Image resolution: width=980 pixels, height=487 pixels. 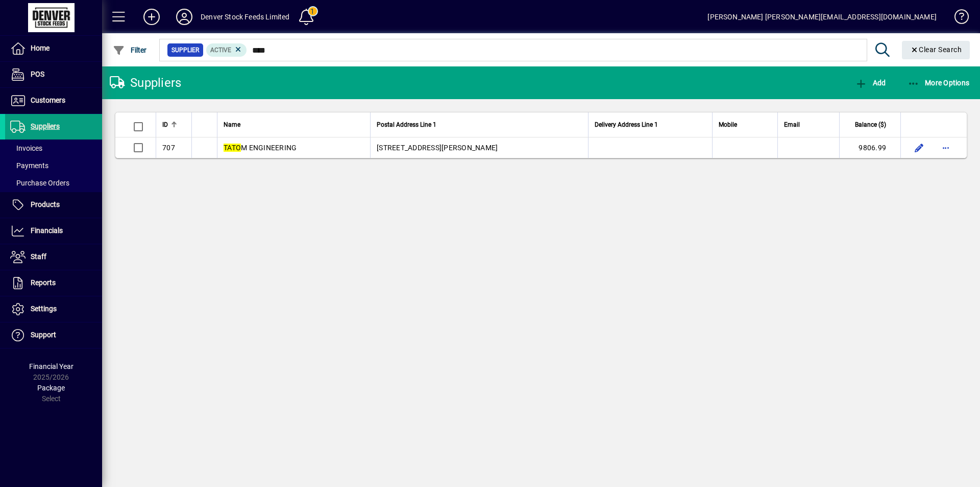 I want to click on span: More Options, so click(x=939, y=82).